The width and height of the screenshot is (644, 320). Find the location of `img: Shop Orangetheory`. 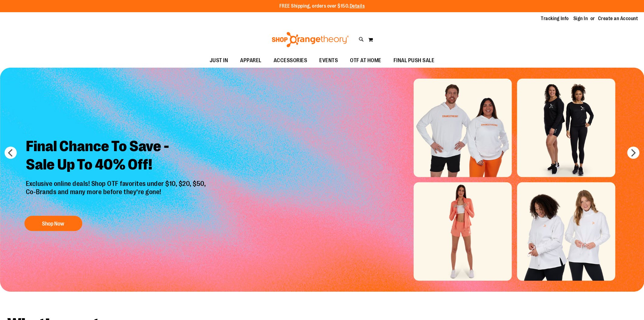

img: Shop Orangetheory is located at coordinates (310, 40).